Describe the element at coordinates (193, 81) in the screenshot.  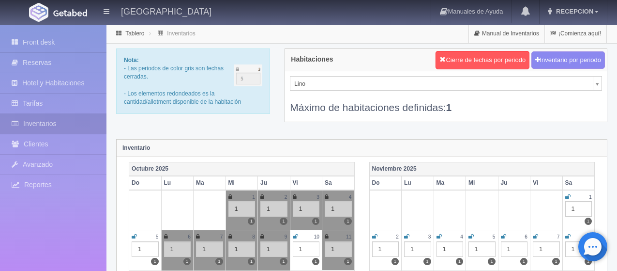
I see `div: - Las periodos de color gris son fechas cerradas. - Los elementos redondeados es la cantidad/allo...` at that location.